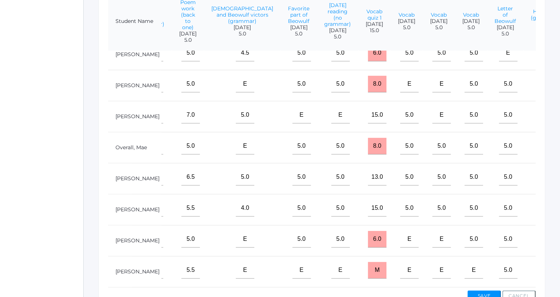  What do you see at coordinates (505, 15) in the screenshot?
I see `a: Letter of Beowulf` at bounding box center [505, 15].